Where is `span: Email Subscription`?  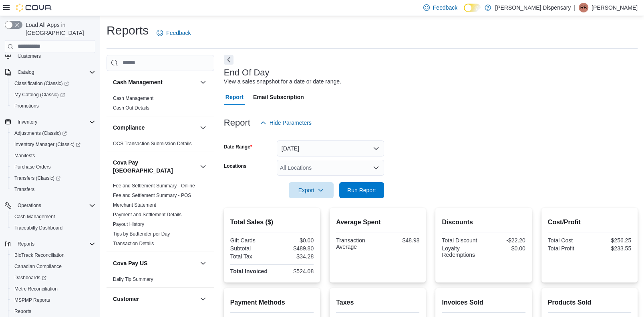 span: Email Subscription is located at coordinates (278, 97).